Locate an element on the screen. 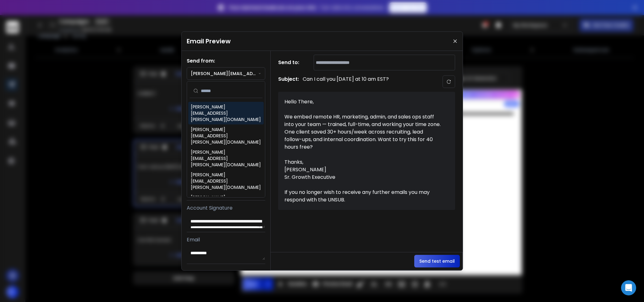 Image resolution: width=644 pixels, height=302 pixels. div: Thanks, is located at coordinates (363, 162).